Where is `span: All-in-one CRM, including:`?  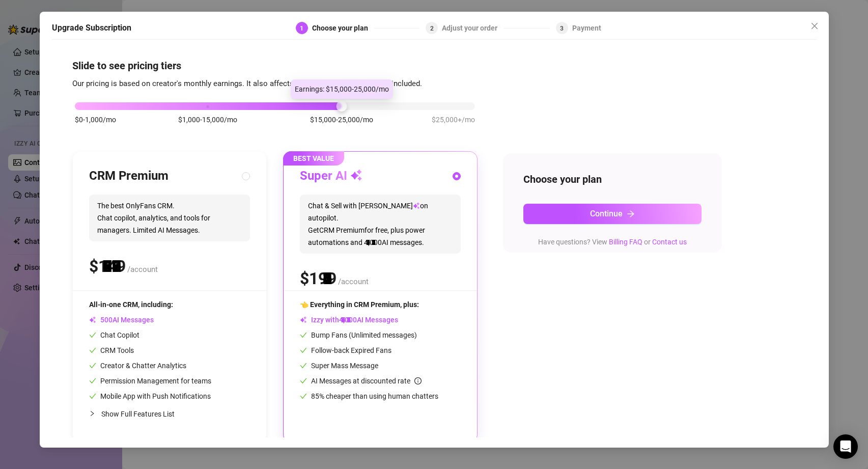 span: All-in-one CRM, including: is located at coordinates (131, 304).